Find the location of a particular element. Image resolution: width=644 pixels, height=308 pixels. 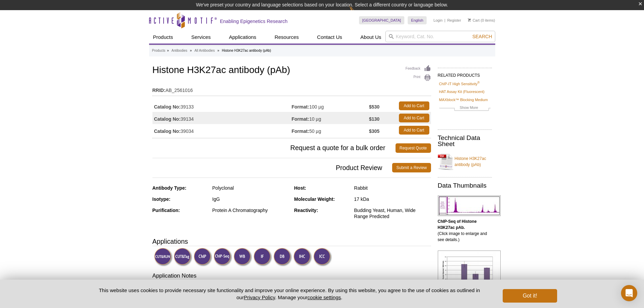

img: ChIP Validated is located at coordinates (203, 257).